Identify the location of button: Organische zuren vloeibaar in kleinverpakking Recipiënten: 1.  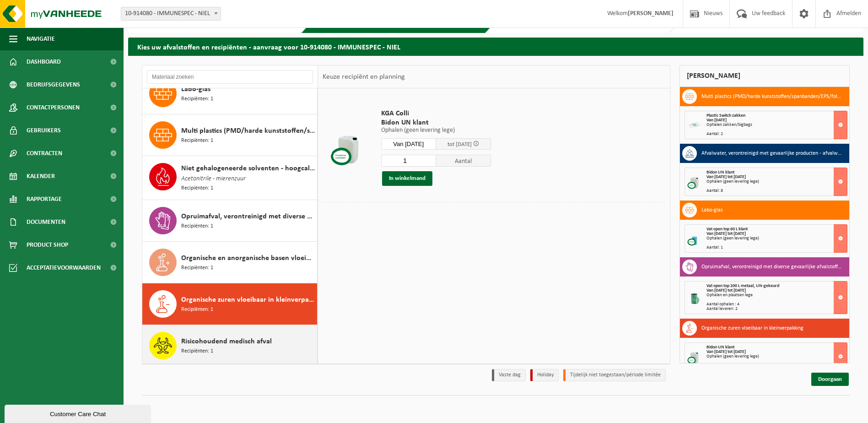
(230, 304).